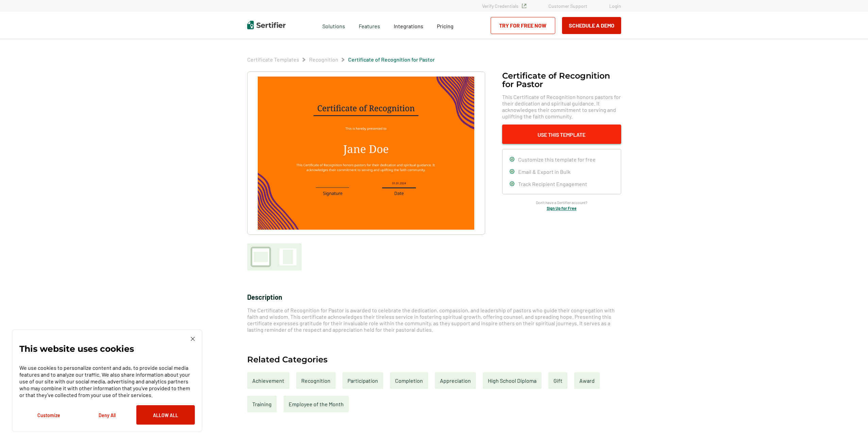  What do you see at coordinates (512, 380) in the screenshot?
I see `a: High School Diploma` at bounding box center [512, 380].